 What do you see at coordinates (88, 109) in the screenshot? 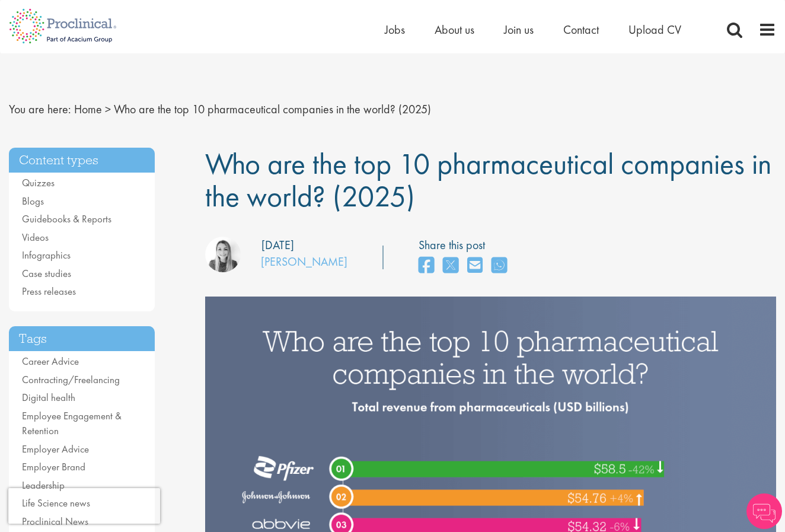
I see `a: breadcrumb link` at bounding box center [88, 109].